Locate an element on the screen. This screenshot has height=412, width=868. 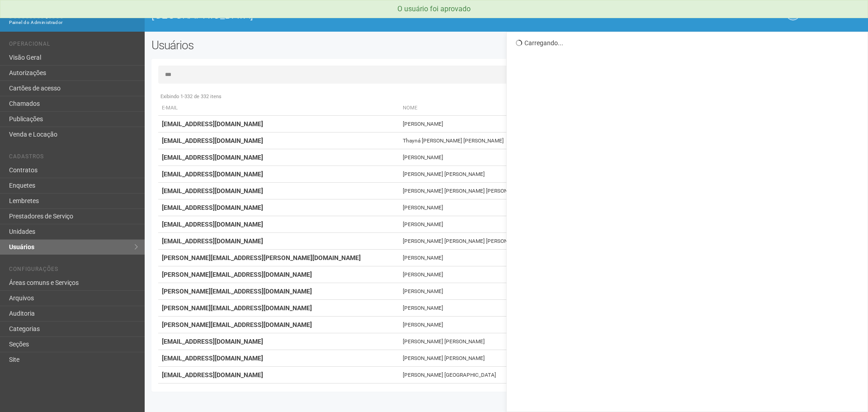
th: E-mail is located at coordinates (279, 108).